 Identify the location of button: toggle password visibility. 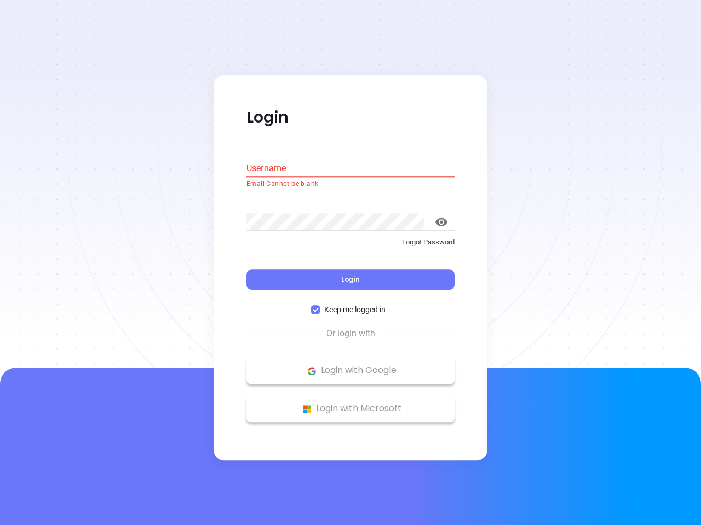
(441, 222).